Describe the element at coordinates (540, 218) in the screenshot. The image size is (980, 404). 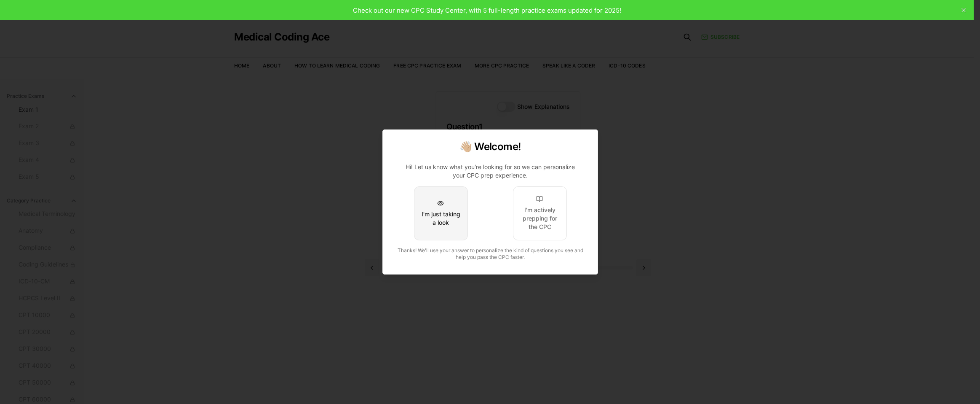
I see `div: I'm actively prepping for the CPC` at that location.